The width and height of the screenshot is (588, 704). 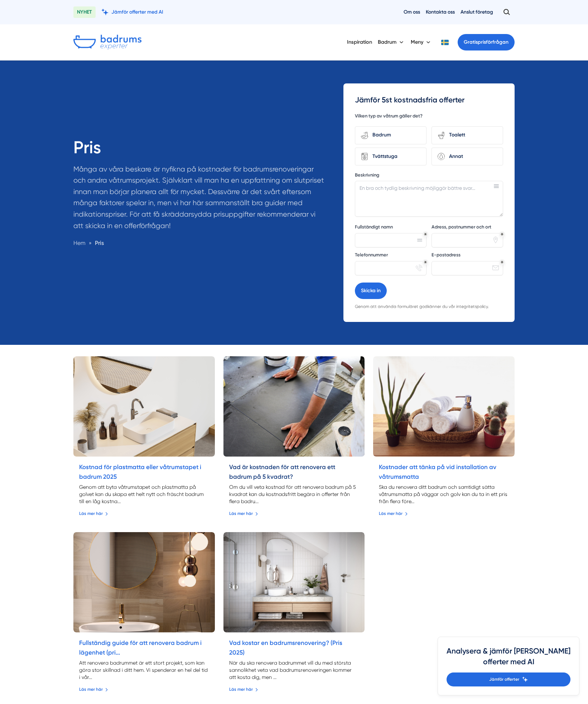 I want to click on button: Meny, so click(x=421, y=43).